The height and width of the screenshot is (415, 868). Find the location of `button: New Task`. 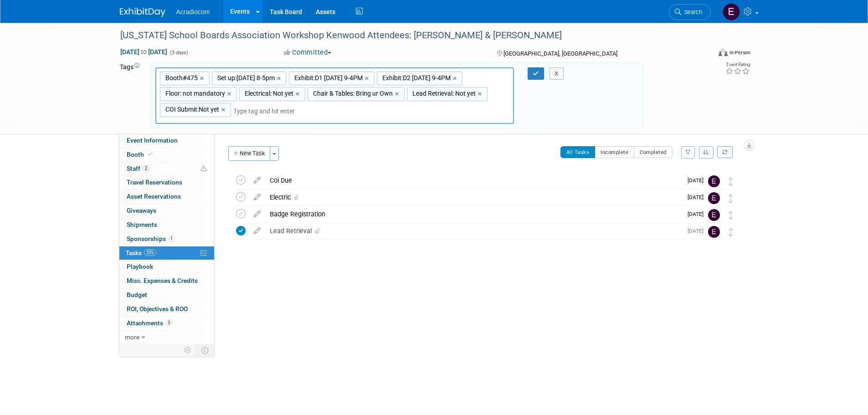

button: New Task is located at coordinates (249, 154).